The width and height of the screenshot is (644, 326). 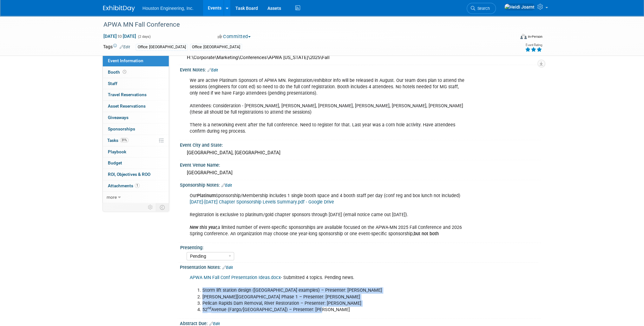 What do you see at coordinates (124, 140) in the screenshot?
I see `span: 31%` at bounding box center [124, 140].